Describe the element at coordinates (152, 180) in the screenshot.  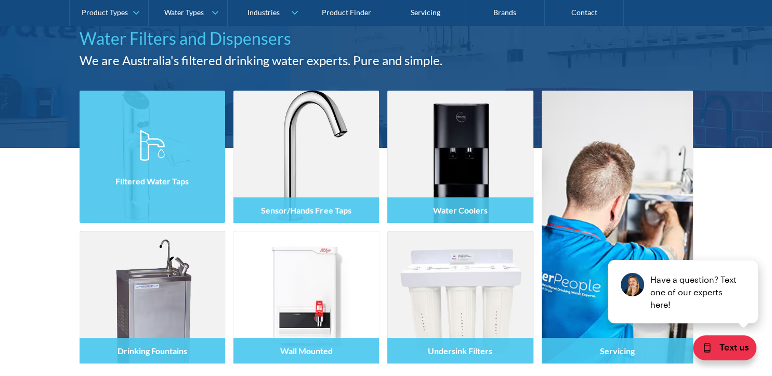
I see `h4: Filtered Water Taps` at that location.